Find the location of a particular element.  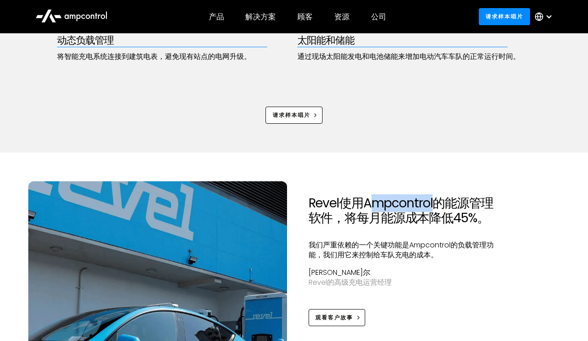

h2: Revel使用Ampcontrol的能源管理软件，将每月能源成本降低45%。 is located at coordinates (405, 210).